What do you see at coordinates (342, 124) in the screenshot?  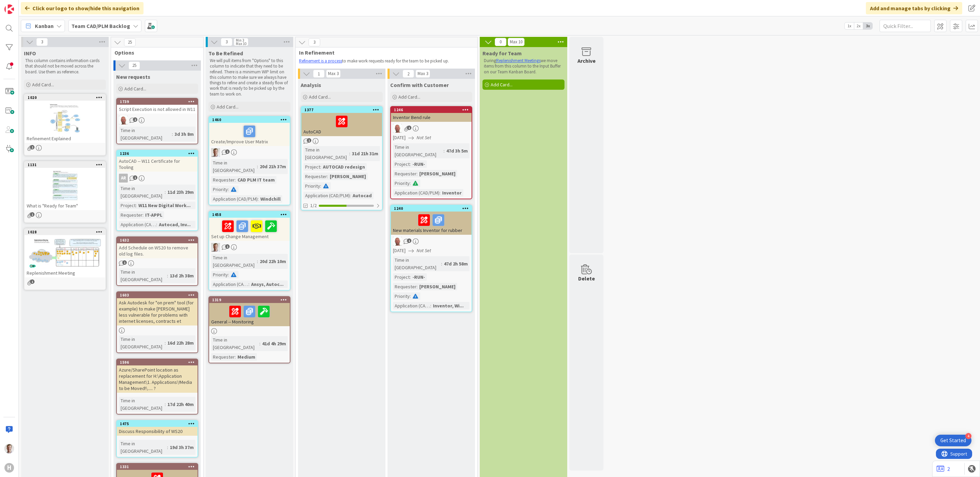 I see `div: AutoCAD` at bounding box center [342, 124].